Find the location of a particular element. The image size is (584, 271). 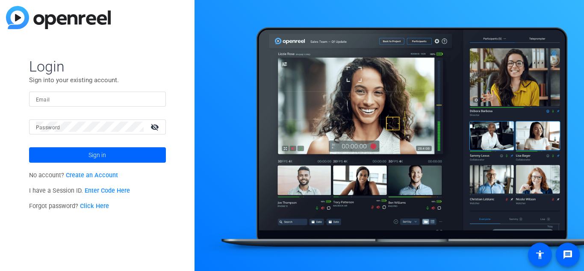

a: Click Here is located at coordinates (94, 206).